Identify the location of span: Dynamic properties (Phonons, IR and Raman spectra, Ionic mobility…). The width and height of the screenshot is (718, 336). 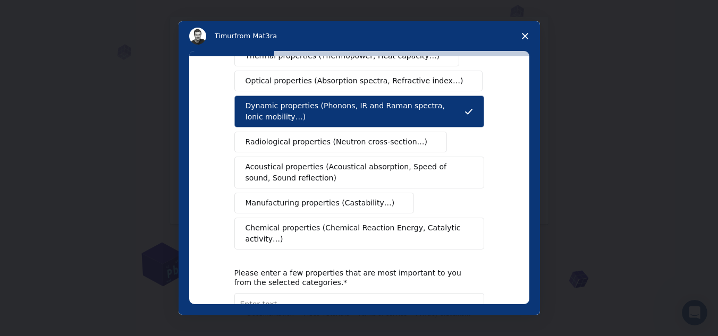
(355, 112).